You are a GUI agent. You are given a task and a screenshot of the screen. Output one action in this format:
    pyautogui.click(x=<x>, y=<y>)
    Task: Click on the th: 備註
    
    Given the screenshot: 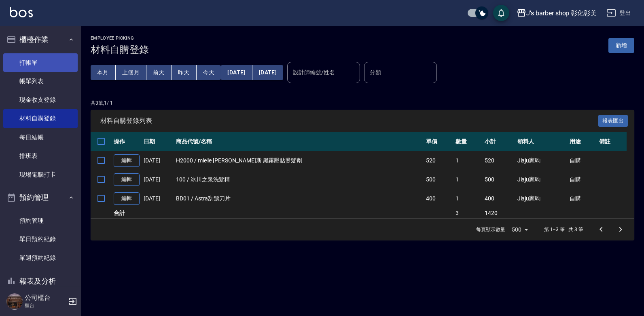 What is the action you would take?
    pyautogui.click(x=612, y=142)
    